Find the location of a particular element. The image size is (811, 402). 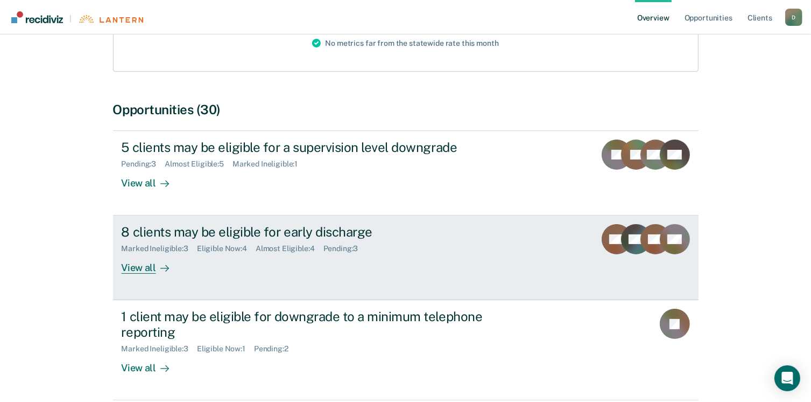

div: Almost Eligible : 4 is located at coordinates (290, 248).